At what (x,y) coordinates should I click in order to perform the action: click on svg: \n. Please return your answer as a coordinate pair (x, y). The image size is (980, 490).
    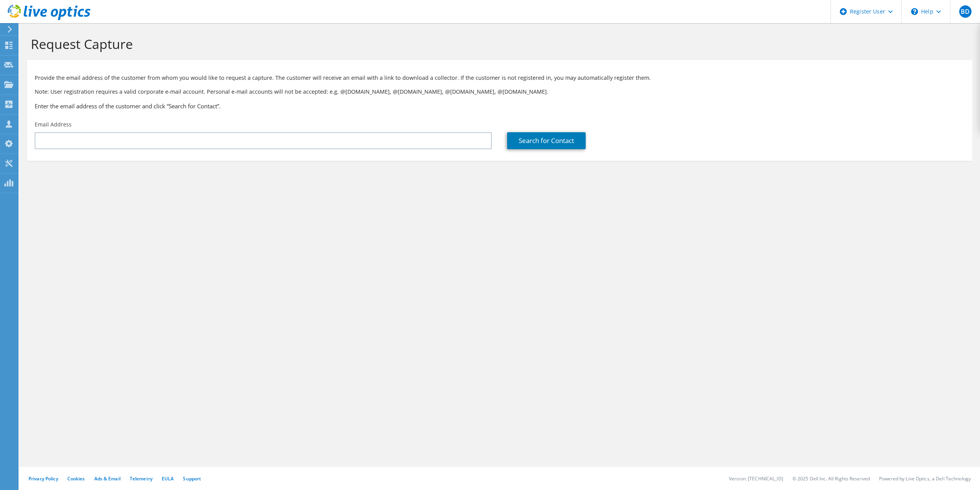
    Looking at the image, I should click on (914, 11).